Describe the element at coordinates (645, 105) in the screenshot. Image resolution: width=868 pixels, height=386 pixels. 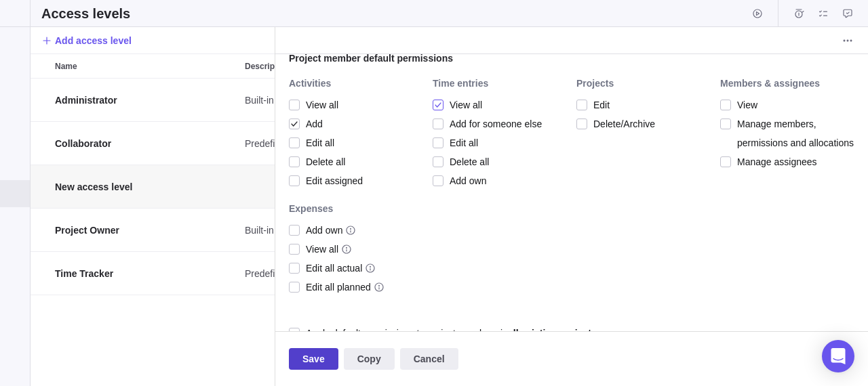
I see `div: Edit` at that location.